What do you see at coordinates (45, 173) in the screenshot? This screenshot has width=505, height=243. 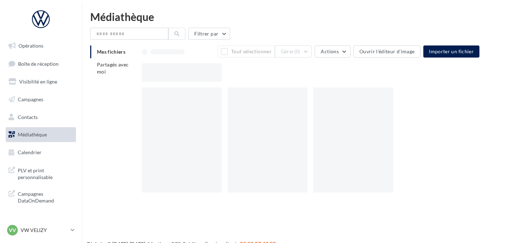 I see `span: PLV et print personnalisable` at bounding box center [45, 173].